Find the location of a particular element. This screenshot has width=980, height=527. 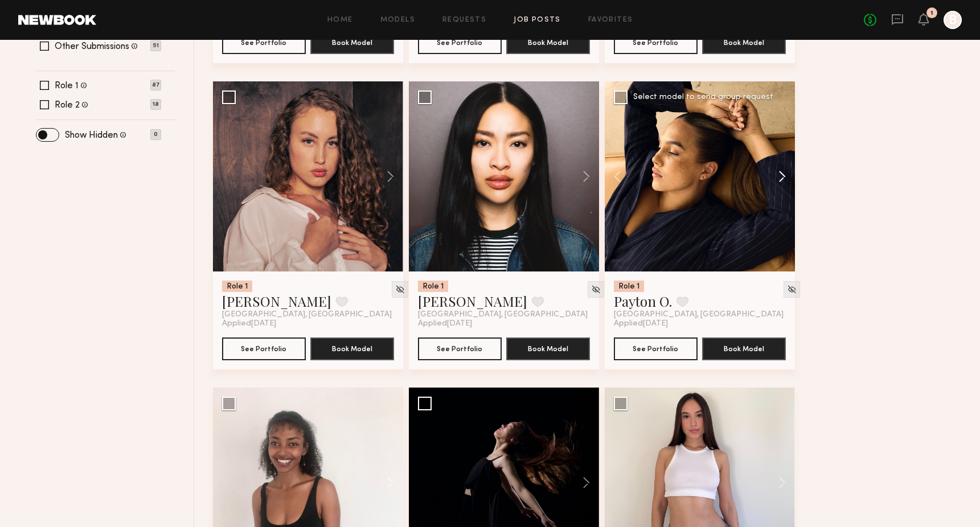

p: 87 is located at coordinates (155, 85).